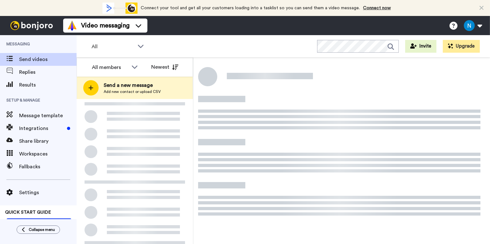 The image size is (490, 244). What do you see at coordinates (250, 8) in the screenshot?
I see `span: Connect your tool and get all your customers loading into a tasklist so you can send them a video...` at bounding box center [250, 8].